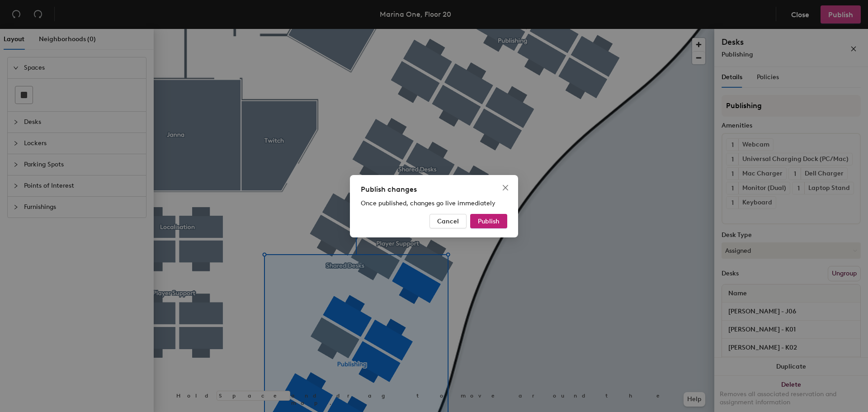 This screenshot has height=412, width=868. I want to click on span: Publish, so click(488, 220).